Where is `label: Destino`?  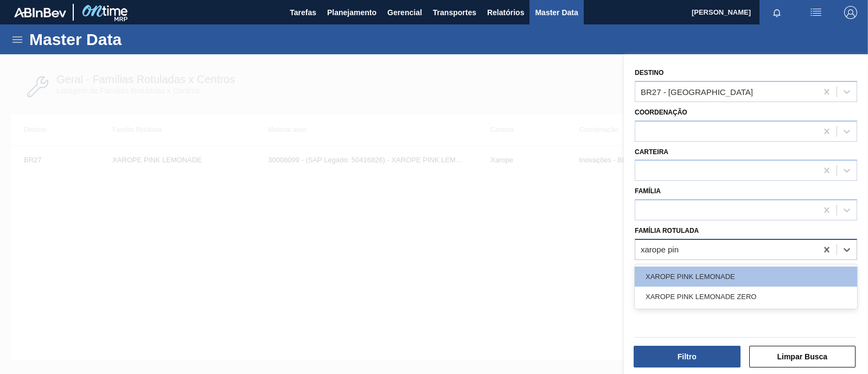
label: Destino is located at coordinates (649, 72).